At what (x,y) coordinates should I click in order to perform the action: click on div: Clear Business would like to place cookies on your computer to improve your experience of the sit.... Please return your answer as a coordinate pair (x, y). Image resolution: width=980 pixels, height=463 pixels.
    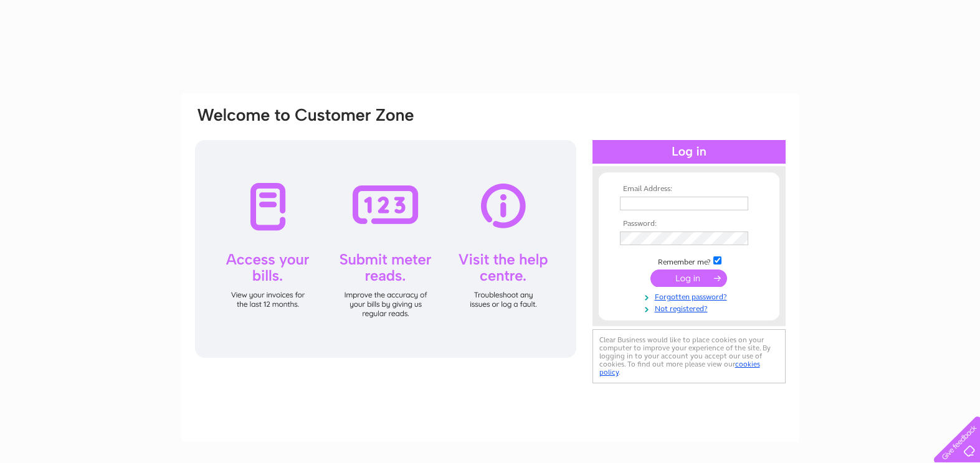
    Looking at the image, I should click on (689, 356).